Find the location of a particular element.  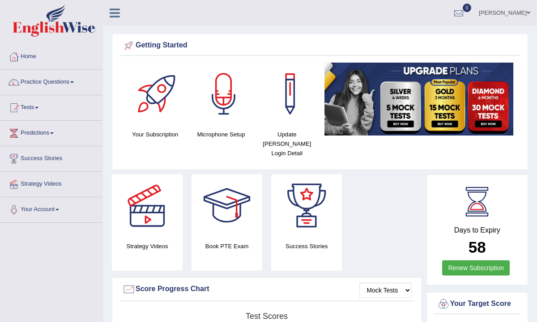

span: 0 is located at coordinates (467, 8).